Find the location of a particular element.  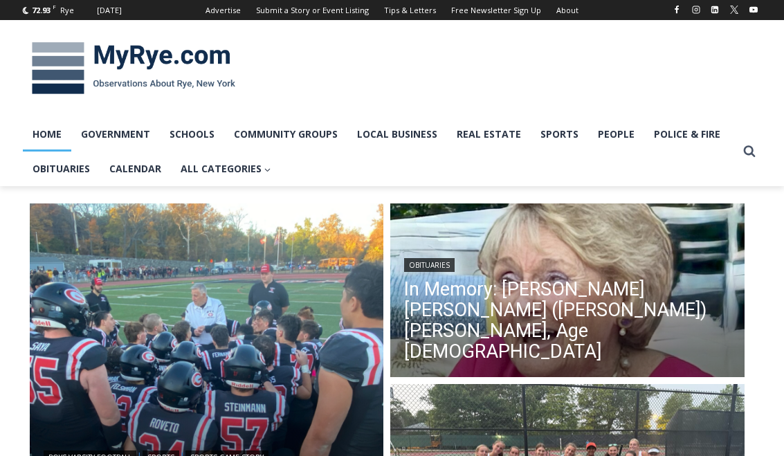

a: Schools is located at coordinates (192, 134).